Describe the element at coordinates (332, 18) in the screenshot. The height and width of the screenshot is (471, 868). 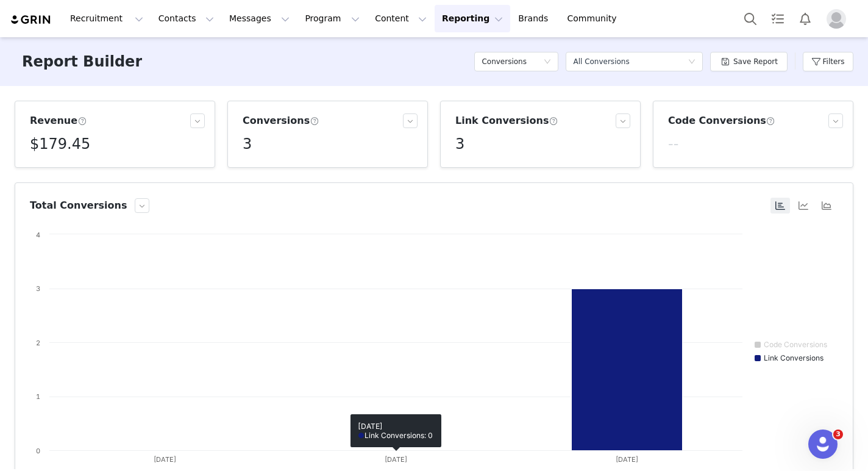
I see `button: Program` at that location.